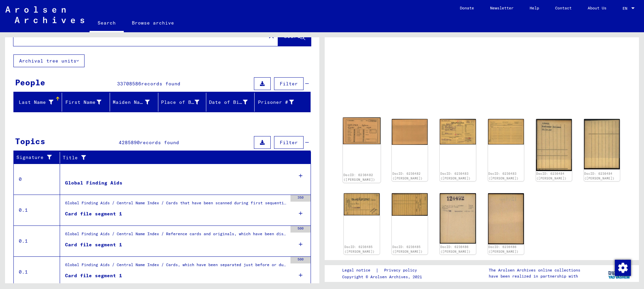 Image resolution: width=644 pixels, height=289 pixels. I want to click on span: 4285890, so click(129, 143).